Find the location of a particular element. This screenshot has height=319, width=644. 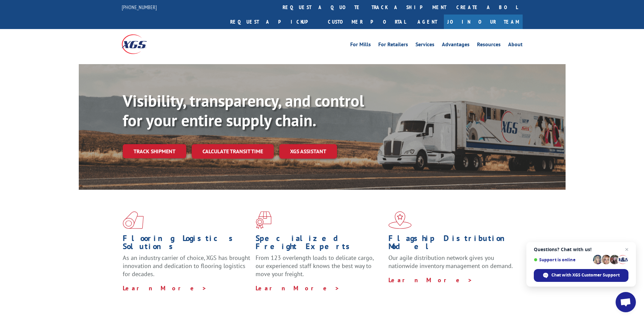

p: From 123 overlength loads to delicate cargo, our experienced staff knows the best way to move you... is located at coordinates (319, 269).